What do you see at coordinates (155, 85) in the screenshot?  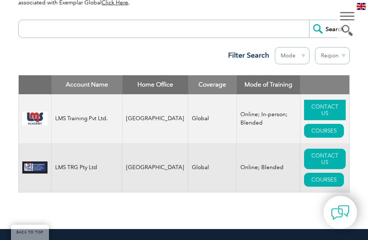 I see `th: Home Office: activate to sort column ascending` at bounding box center [155, 85].